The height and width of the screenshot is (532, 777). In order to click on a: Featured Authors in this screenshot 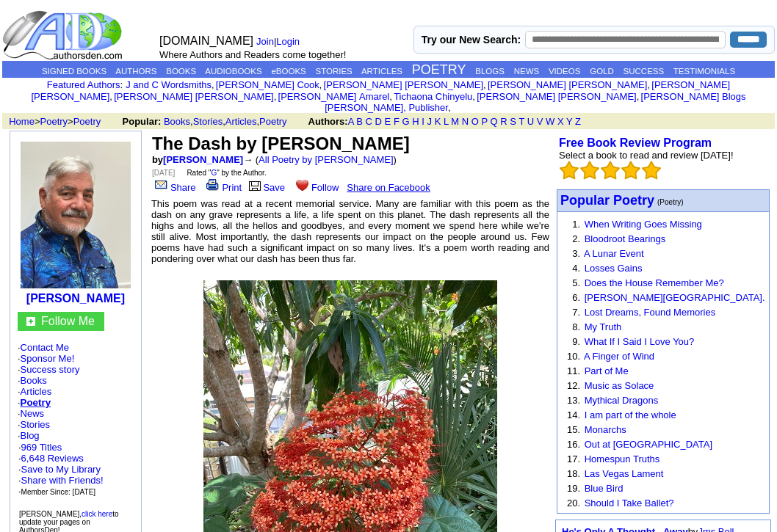, I will do `click(84, 84)`.